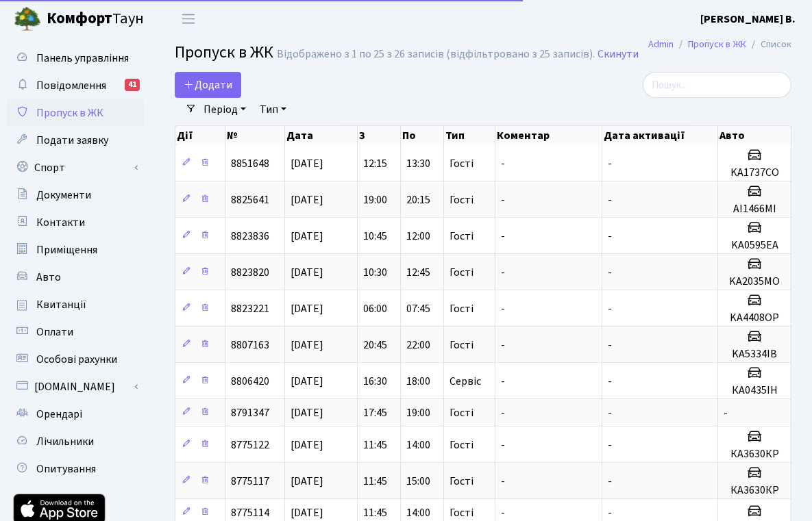 The image size is (812, 521). What do you see at coordinates (769, 45) in the screenshot?
I see `li: Список` at bounding box center [769, 45].